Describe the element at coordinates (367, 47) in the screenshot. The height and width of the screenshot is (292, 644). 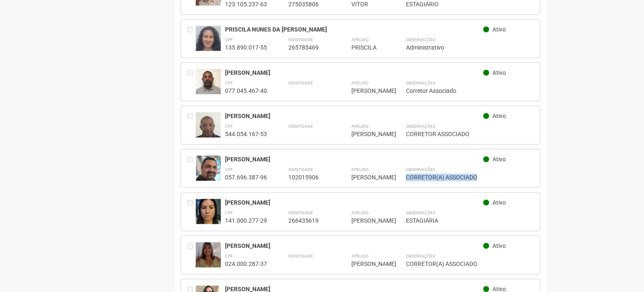
I see `div: PRISCILA` at that location.